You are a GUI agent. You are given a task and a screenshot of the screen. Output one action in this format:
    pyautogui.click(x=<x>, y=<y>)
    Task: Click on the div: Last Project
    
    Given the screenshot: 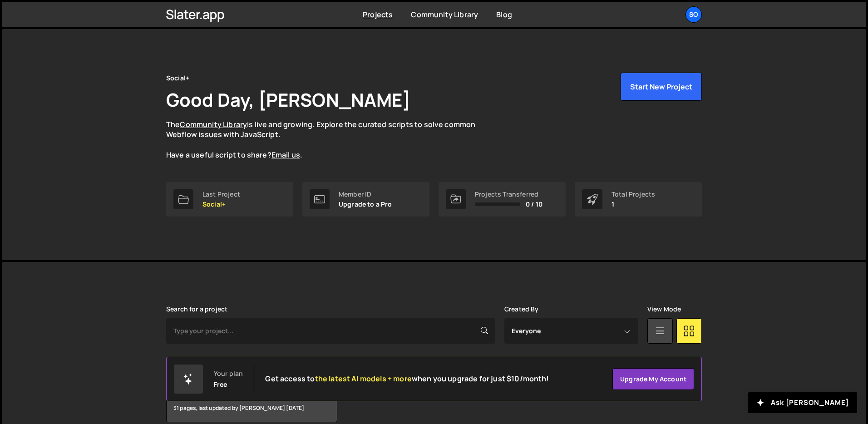 What is the action you would take?
    pyautogui.click(x=221, y=194)
    